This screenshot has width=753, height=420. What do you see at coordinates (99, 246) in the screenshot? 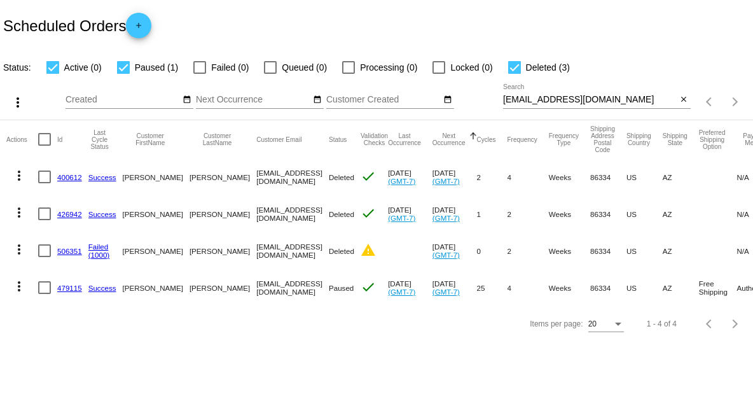
I see `a: Failed` at bounding box center [99, 246].